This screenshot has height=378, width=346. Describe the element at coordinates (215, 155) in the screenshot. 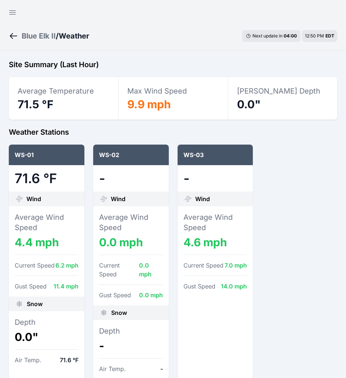

I see `div: WS-03` at that location.